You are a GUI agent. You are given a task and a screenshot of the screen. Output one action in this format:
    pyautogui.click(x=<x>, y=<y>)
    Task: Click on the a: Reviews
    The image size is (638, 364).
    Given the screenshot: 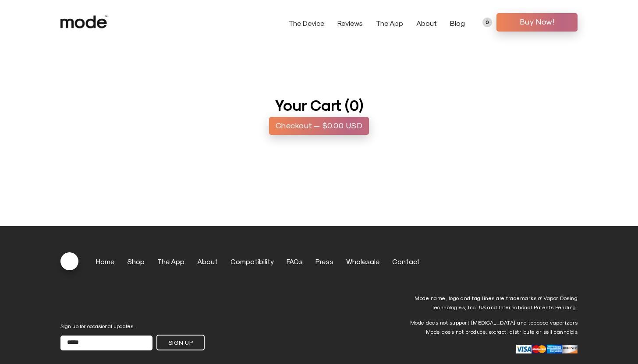 What is the action you would take?
    pyautogui.click(x=350, y=22)
    